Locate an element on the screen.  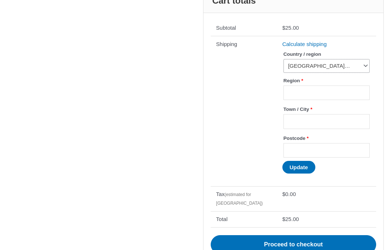
label: Country / region is located at coordinates (327, 54).